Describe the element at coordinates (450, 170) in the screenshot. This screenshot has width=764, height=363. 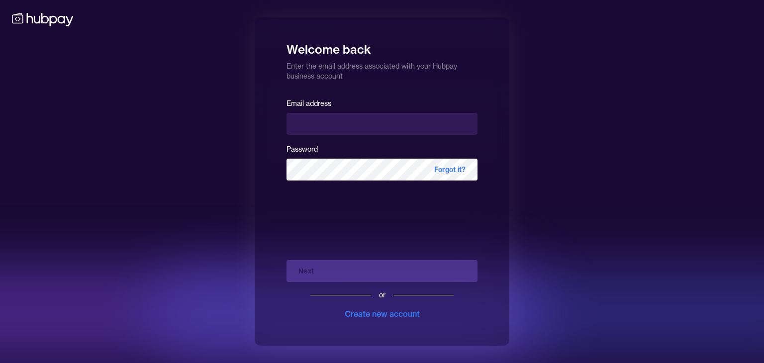
I see `span: Forgot it?` at that location.